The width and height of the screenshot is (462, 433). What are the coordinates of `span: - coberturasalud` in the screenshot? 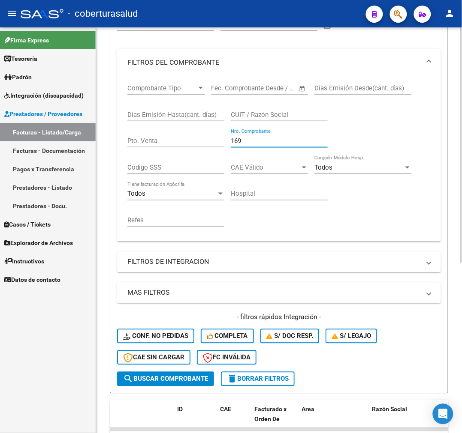 It's located at (102, 14).